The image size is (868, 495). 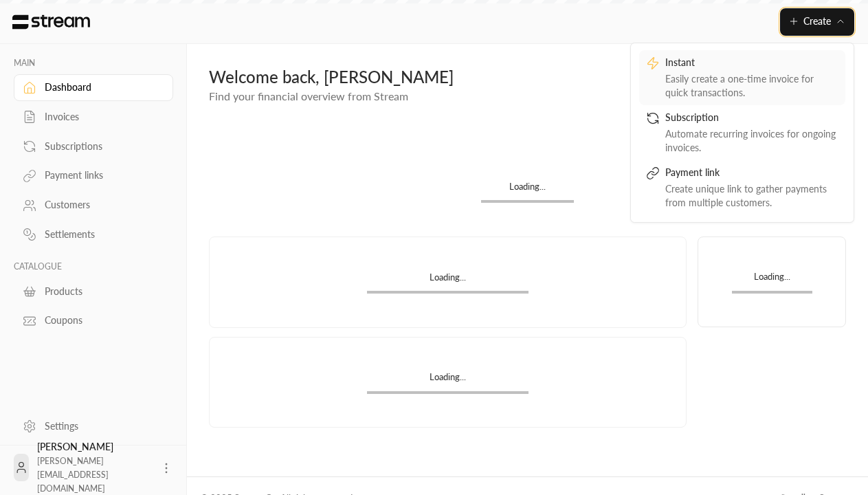 I want to click on div: Easily create a one-time invoice for quick transactions., so click(x=752, y=86).